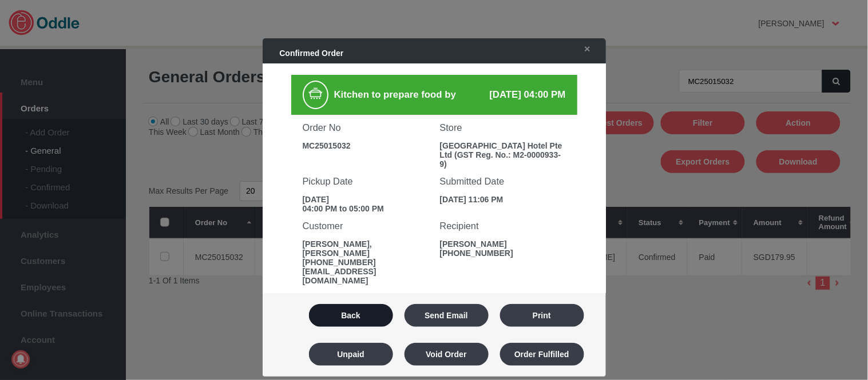  I want to click on h3: Customer, so click(366, 226).